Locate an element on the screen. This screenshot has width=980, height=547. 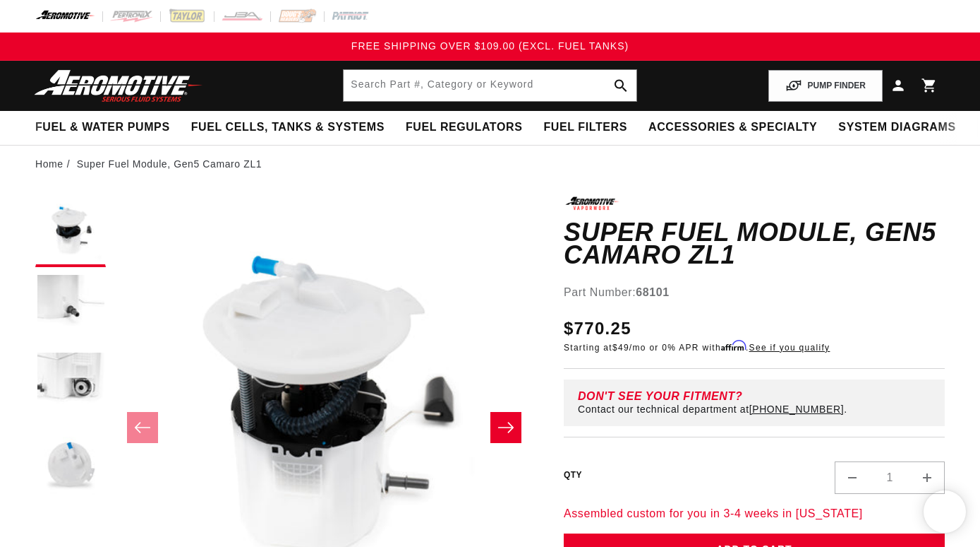
button: Slide left is located at coordinates (143, 427).